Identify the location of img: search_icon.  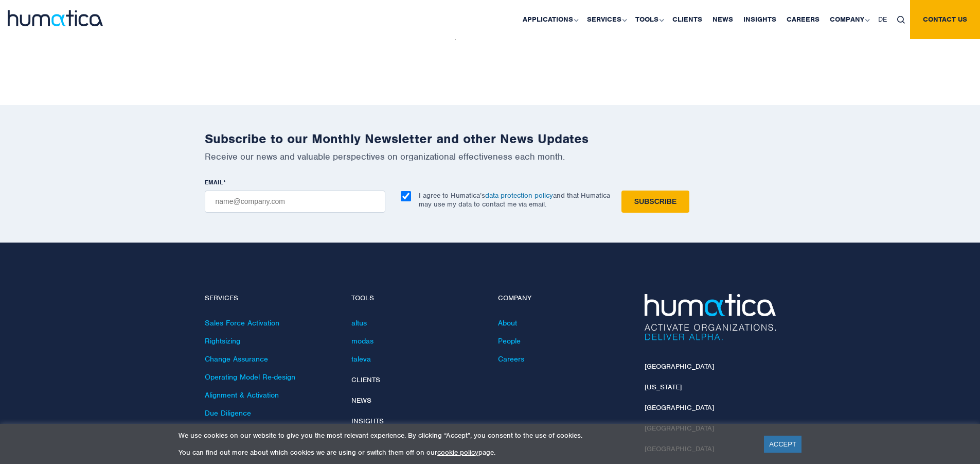
(901, 20).